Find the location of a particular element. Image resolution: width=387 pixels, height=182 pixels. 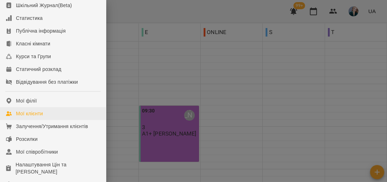

div: Класні кімнати is located at coordinates (33, 44).